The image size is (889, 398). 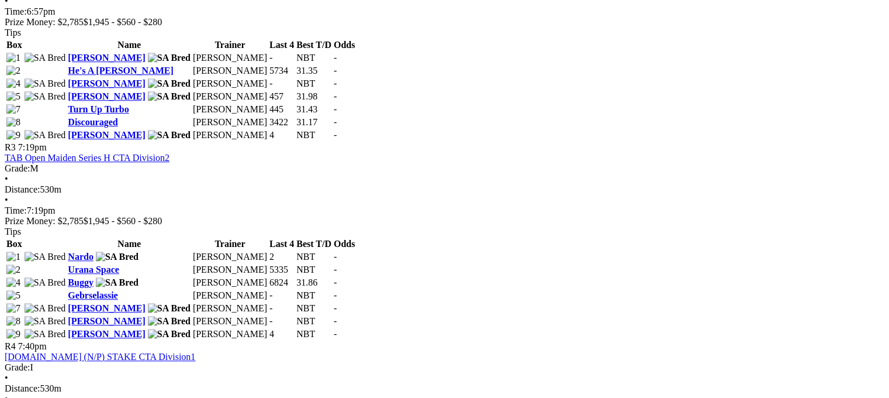 I want to click on span: 7:19pm, so click(x=32, y=147).